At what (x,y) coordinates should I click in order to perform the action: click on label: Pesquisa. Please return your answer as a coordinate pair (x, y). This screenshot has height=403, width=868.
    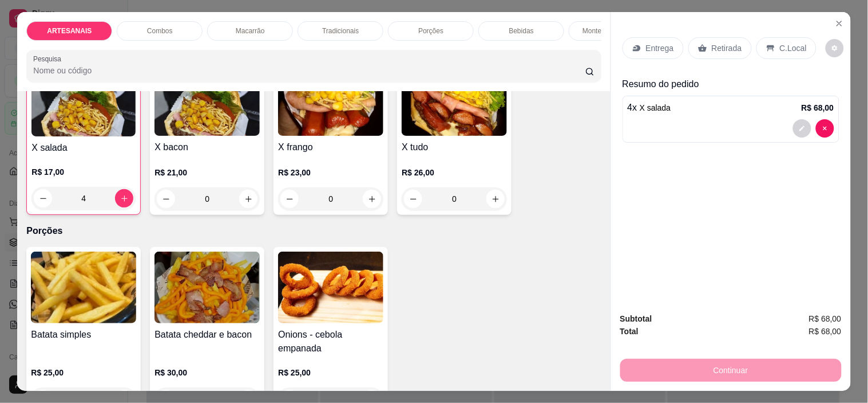
    Looking at the image, I should click on (49, 58).